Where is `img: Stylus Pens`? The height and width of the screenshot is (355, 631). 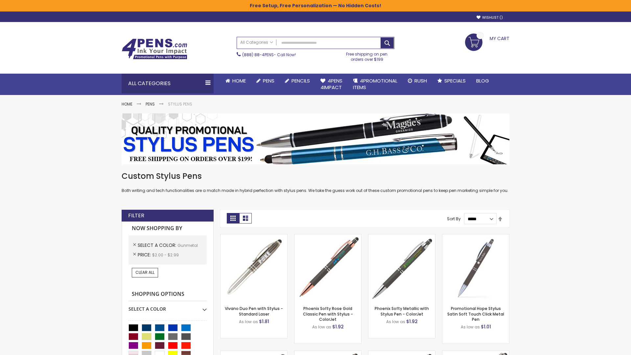
img: Stylus Pens is located at coordinates (315, 139).